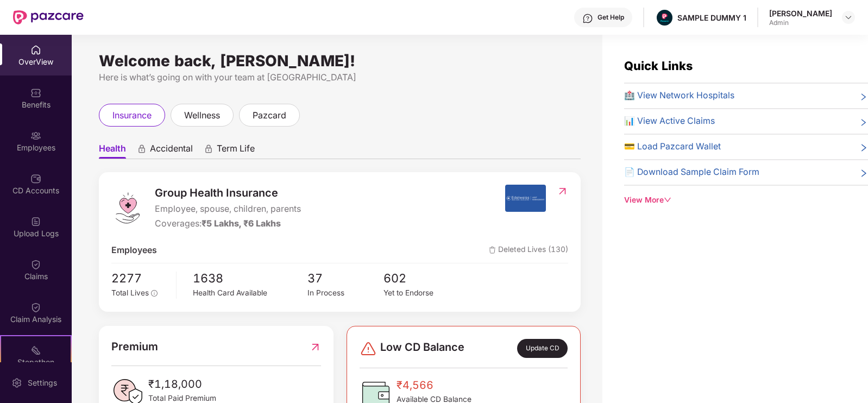 The height and width of the screenshot is (403, 868). Describe the element at coordinates (236, 150) in the screenshot. I see `span: Term Life` at that location.